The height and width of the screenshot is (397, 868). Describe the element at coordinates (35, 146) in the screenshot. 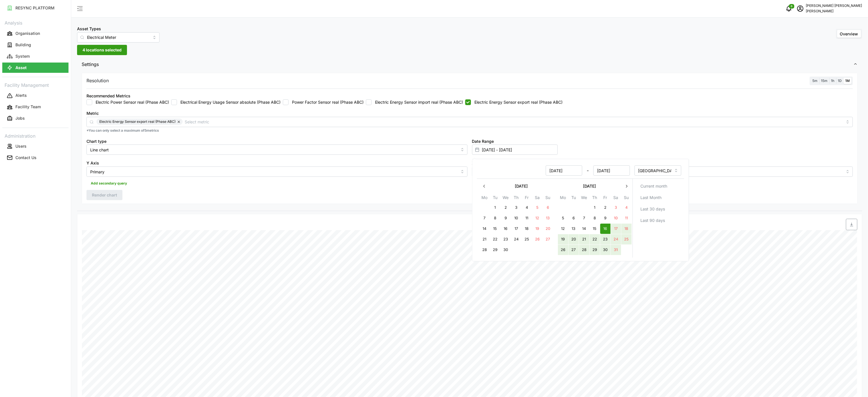

I see `button: Users` at that location.